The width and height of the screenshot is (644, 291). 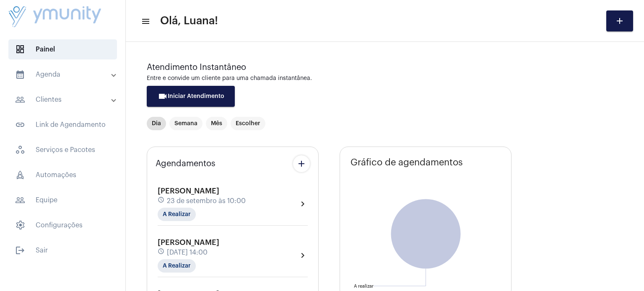 I want to click on span: Painel, so click(x=62, y=49).